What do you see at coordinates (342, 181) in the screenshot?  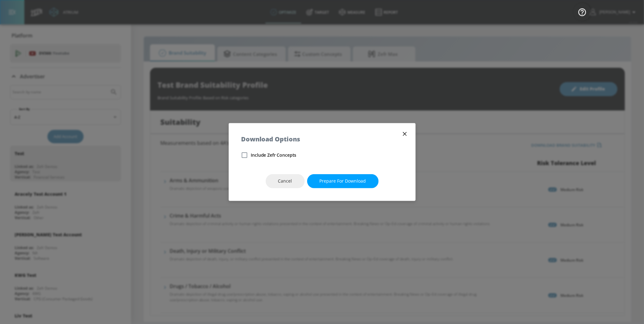 I see `button: Prepare for download` at bounding box center [342, 181].